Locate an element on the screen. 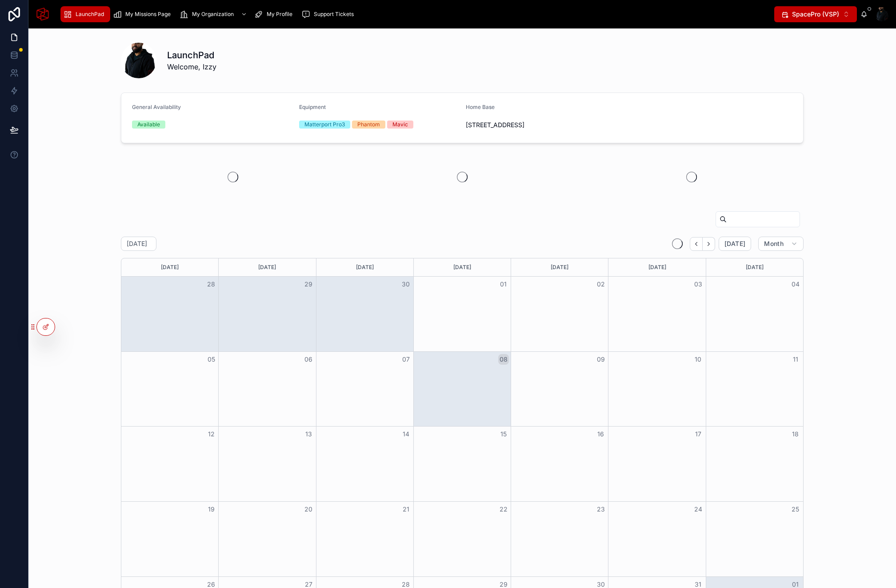 This screenshot has height=588, width=896. span: LaunchPad is located at coordinates (90, 14).